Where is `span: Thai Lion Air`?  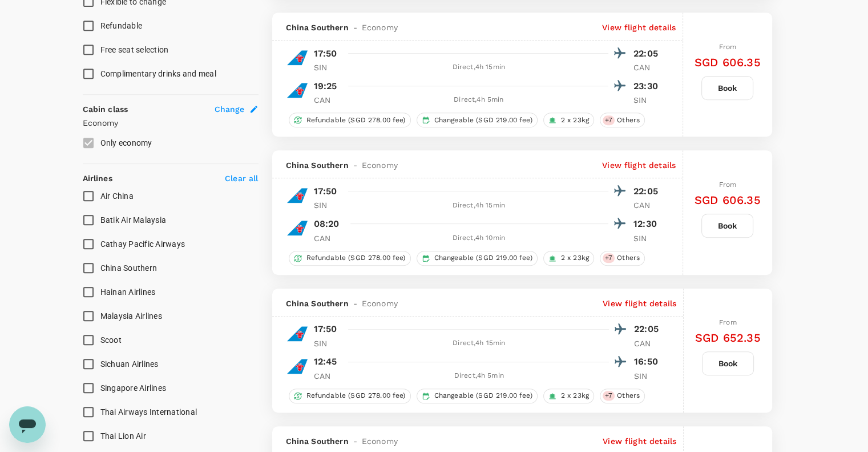
span: Thai Lion Air is located at coordinates (123, 436).